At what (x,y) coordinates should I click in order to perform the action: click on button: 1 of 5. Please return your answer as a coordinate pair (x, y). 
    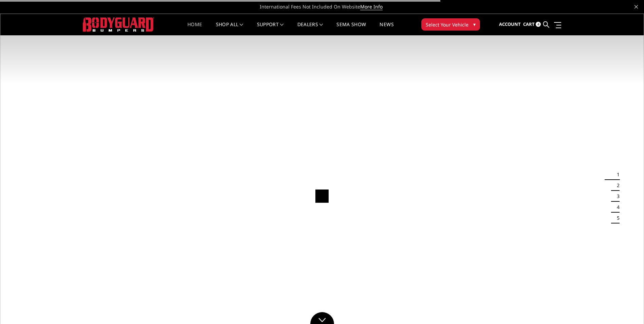
    Looking at the image, I should click on (616, 174).